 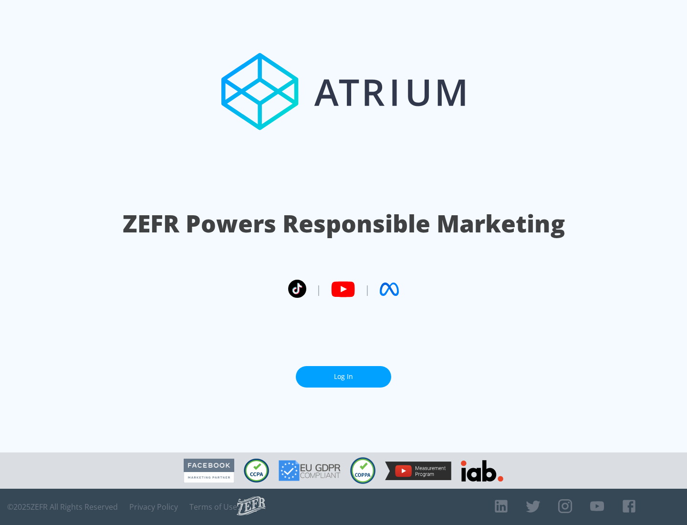 What do you see at coordinates (209, 470) in the screenshot?
I see `img: Facebook Marketing Partner` at bounding box center [209, 470].